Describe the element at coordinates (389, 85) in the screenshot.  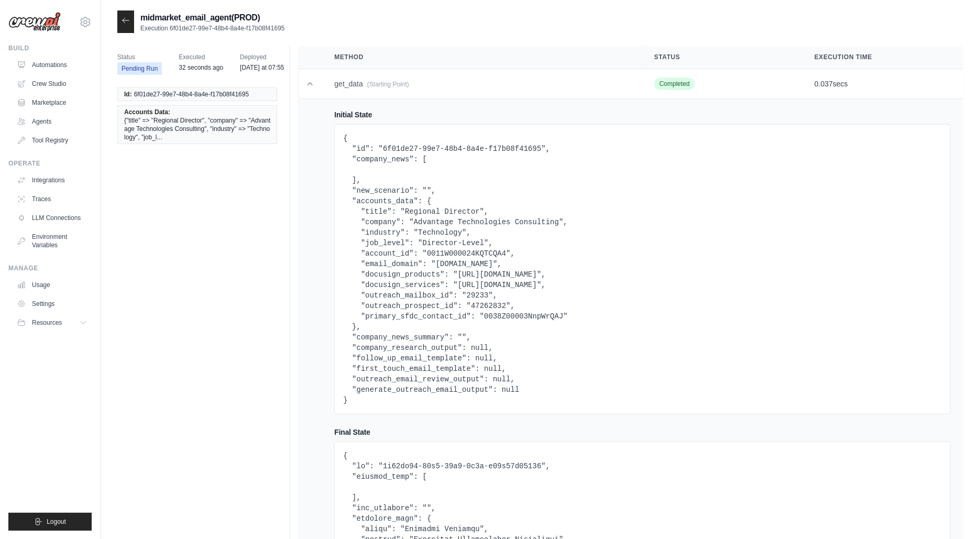
I see `span: (Starting Point)` at that location.